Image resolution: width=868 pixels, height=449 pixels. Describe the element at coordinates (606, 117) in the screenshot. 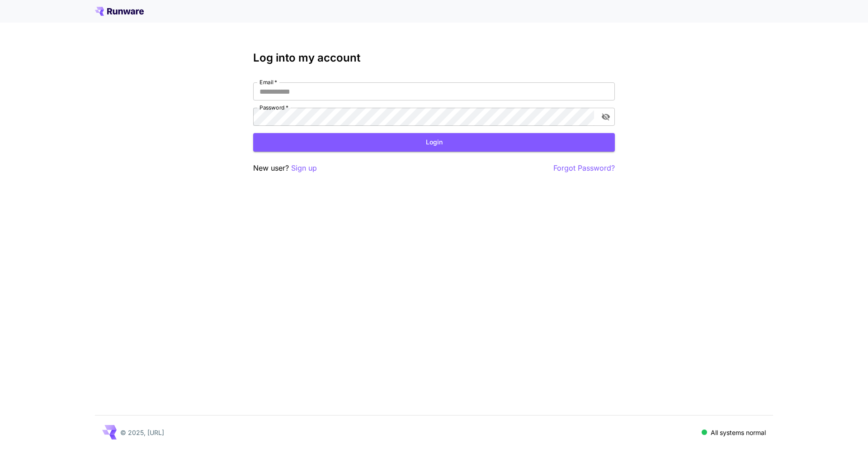

I see `button: toggle password visibility` at that location.